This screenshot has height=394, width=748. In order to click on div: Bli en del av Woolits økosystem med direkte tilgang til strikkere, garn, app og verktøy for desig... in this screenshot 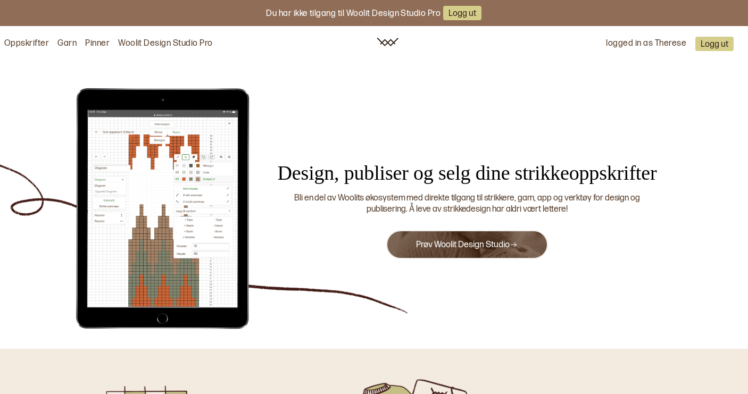, I will do `click(467, 204)`.